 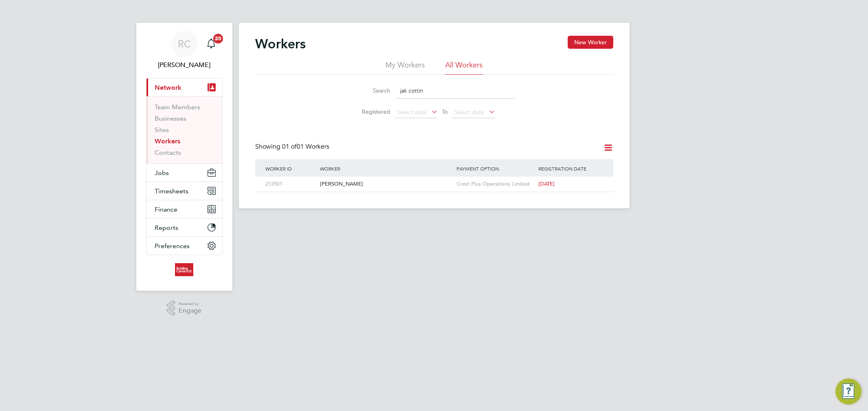 What do you see at coordinates (172, 191) in the screenshot?
I see `span: Timesheets` at bounding box center [172, 191].